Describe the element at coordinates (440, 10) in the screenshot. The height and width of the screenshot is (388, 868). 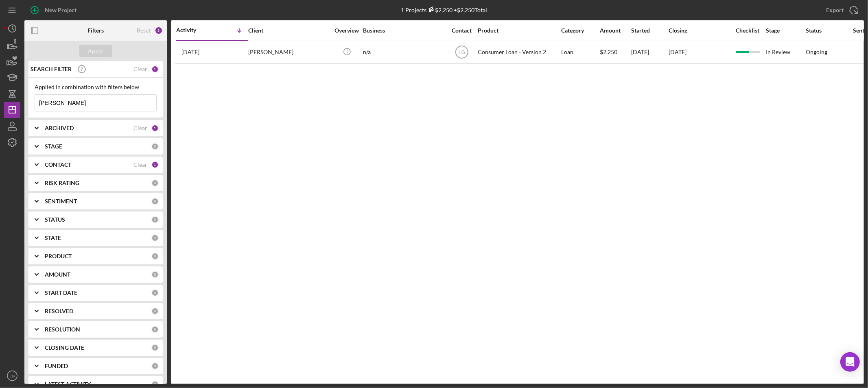
I see `div: $2,250` at that location.